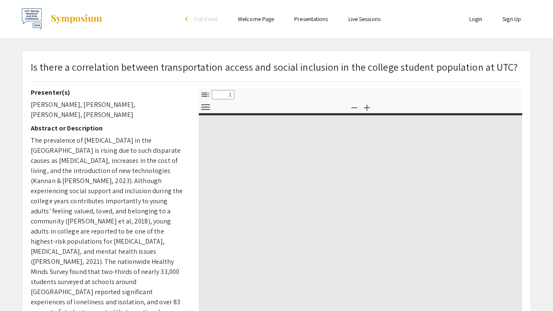 This screenshot has width=553, height=311. Describe the element at coordinates (512, 19) in the screenshot. I see `a: Sign Up` at that location.